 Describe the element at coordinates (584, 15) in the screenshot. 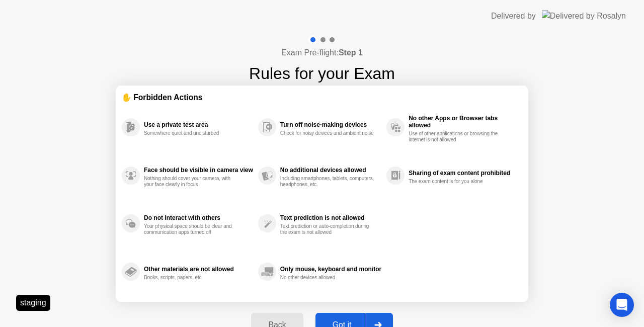

I see `img: Delivered by Rosalyn` at that location.